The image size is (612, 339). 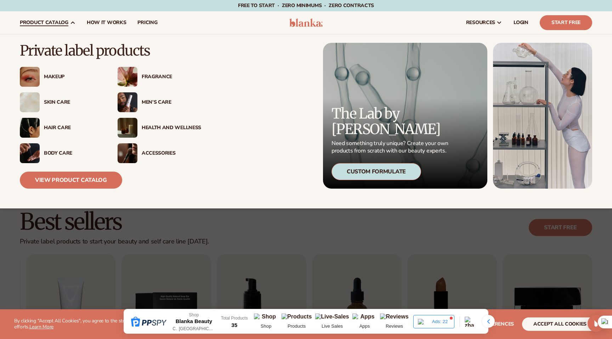 I want to click on a: Female with makeup brush. Accessories, so click(x=159, y=153).